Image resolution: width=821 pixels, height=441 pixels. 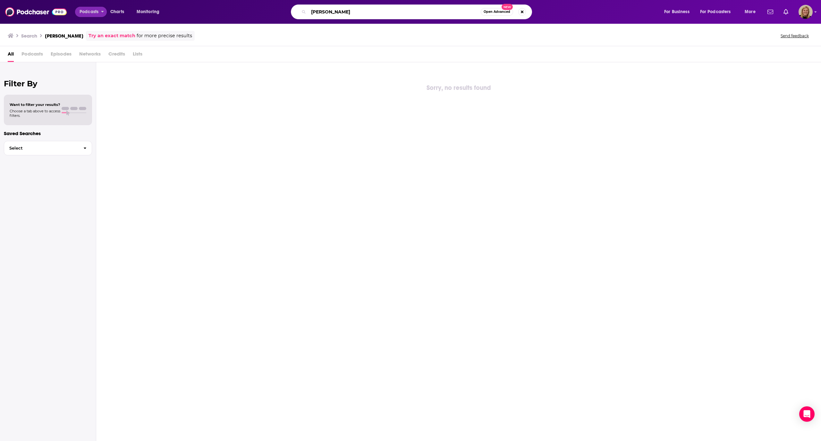 What do you see at coordinates (48, 83) in the screenshot?
I see `h2: Filter By` at bounding box center [48, 83].